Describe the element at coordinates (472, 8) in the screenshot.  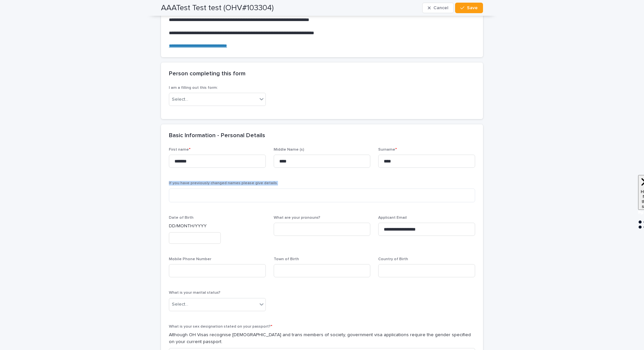
I see `span: Save` at that location.